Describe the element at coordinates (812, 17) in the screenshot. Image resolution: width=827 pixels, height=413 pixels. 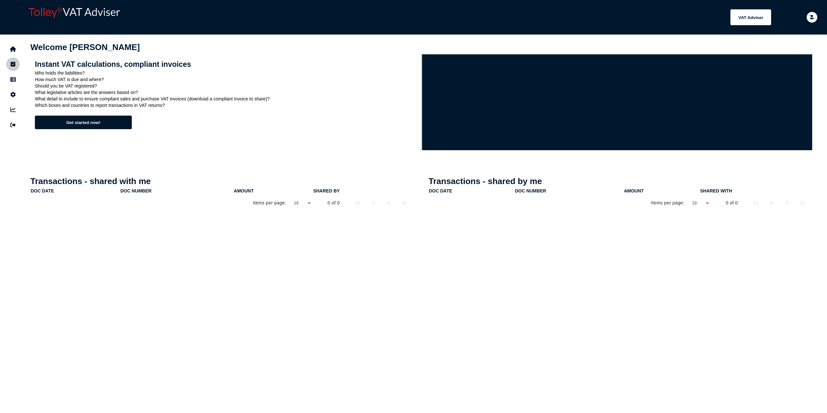
I see `i: Email needs to be verified` at that location.